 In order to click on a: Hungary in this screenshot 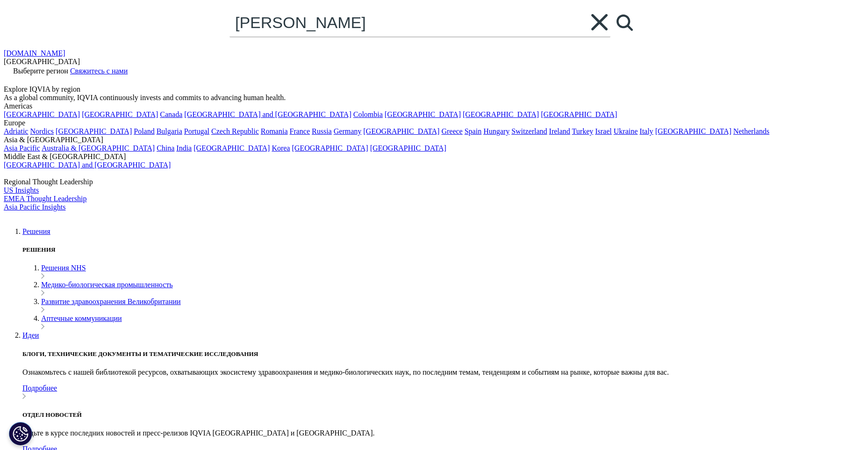, I will do `click(496, 131)`.